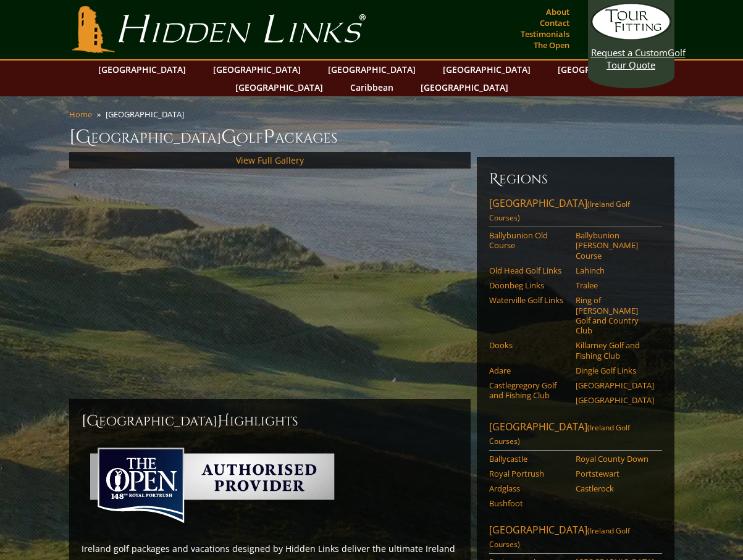  Describe the element at coordinates (269, 137) in the screenshot. I see `span: P` at that location.